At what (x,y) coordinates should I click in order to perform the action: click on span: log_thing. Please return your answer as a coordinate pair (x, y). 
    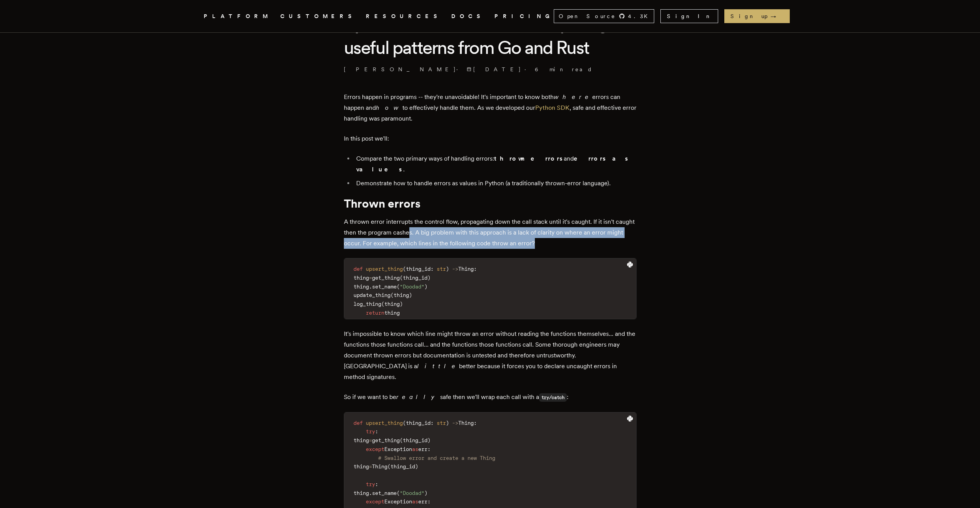
    Looking at the image, I should click on (367, 304).